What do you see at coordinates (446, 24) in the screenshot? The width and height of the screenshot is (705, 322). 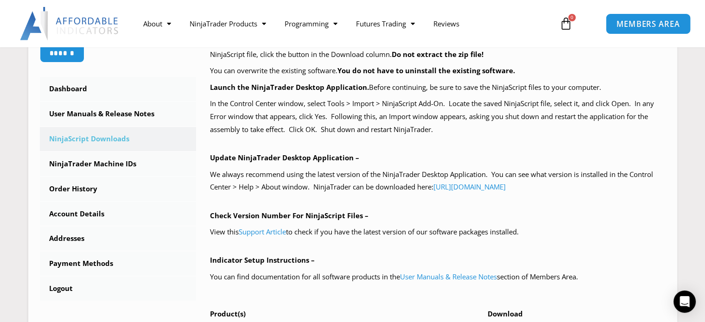 I see `a: Reviews` at bounding box center [446, 24].